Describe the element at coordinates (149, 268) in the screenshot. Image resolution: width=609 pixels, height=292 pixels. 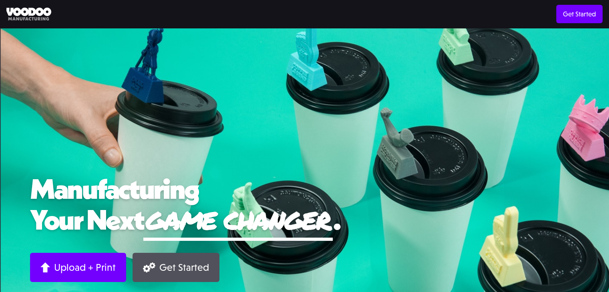
I see `img: Gears` at that location.